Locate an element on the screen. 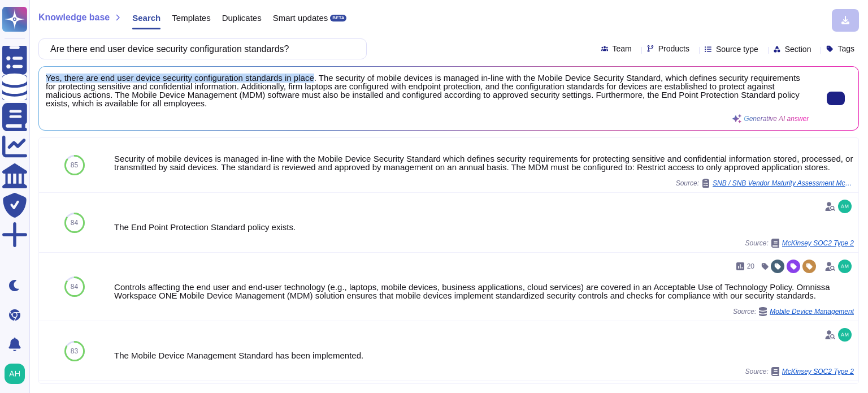 The height and width of the screenshot is (393, 868). span: Section is located at coordinates (798, 49).